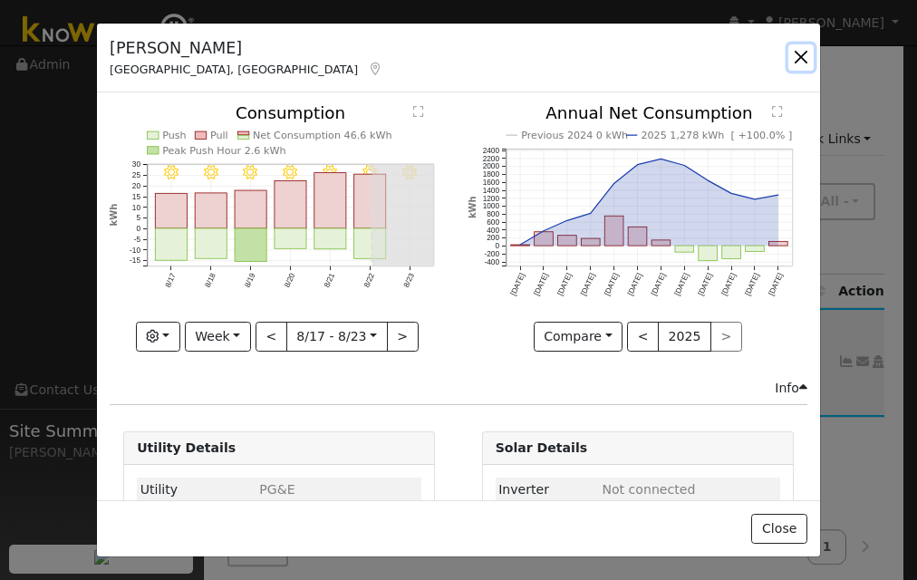 This screenshot has width=917, height=580. Describe the element at coordinates (330, 172) in the screenshot. I see `i: 8/21 - MostlyClear` at that location.